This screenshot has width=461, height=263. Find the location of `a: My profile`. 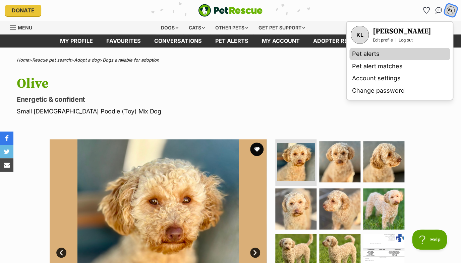

a: My profile is located at coordinates (76, 41).